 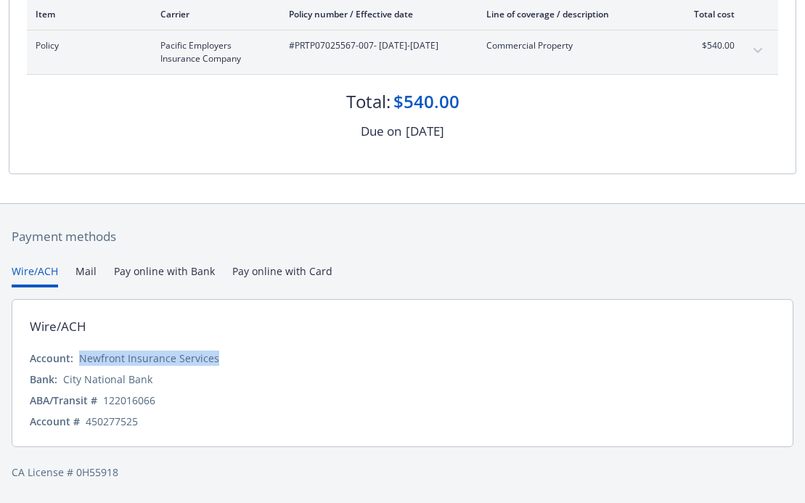 I want to click on div: Policy number / Effective date, so click(x=376, y=14).